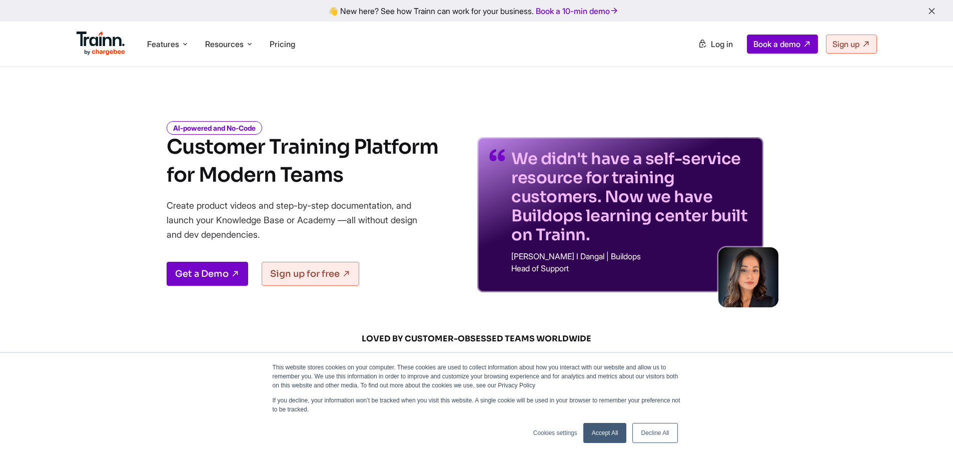 The height and width of the screenshot is (456, 953). What do you see at coordinates (783, 44) in the screenshot?
I see `a: Book a demo` at bounding box center [783, 44].